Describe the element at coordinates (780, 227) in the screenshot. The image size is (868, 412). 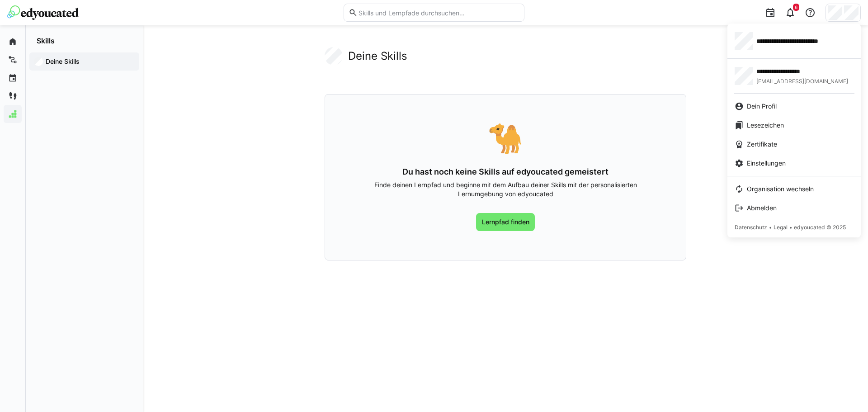
I see `span: Legal` at that location.